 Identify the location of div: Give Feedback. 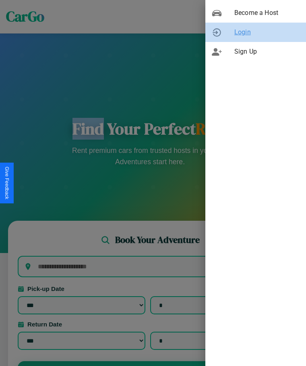
(7, 183).